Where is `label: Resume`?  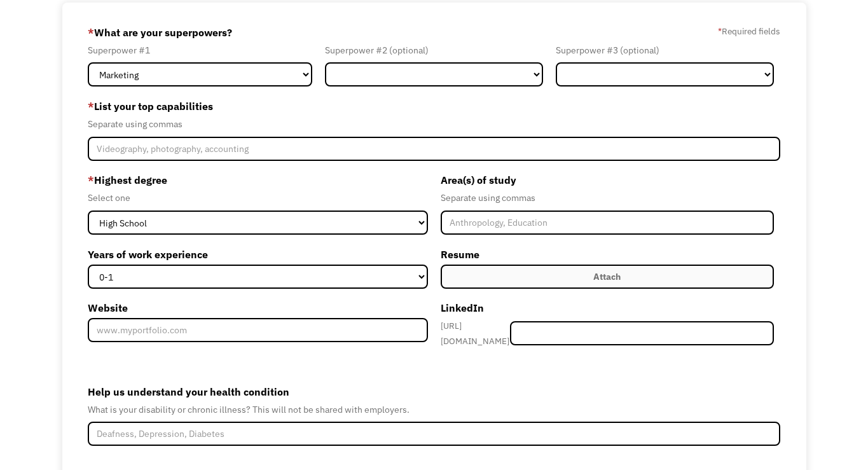 label: Resume is located at coordinates (607, 255).